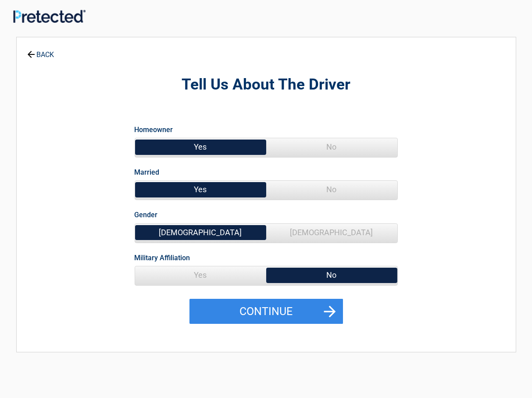 The image size is (532, 398). I want to click on img: Main Logo, so click(49, 16).